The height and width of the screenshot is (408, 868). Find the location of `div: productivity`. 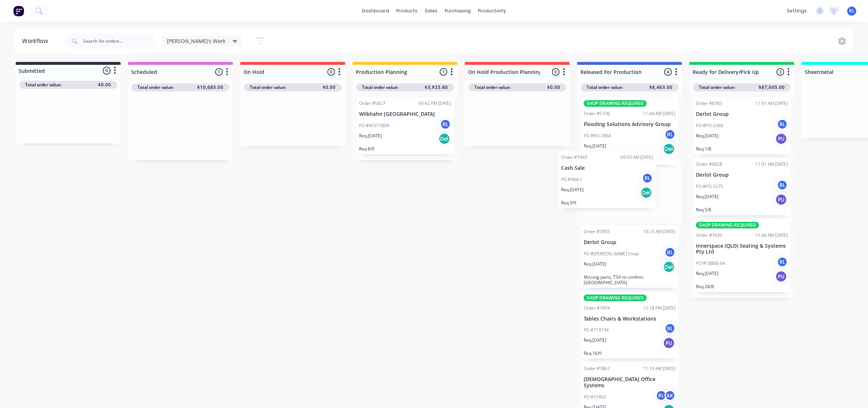

div: productivity is located at coordinates (492, 11).